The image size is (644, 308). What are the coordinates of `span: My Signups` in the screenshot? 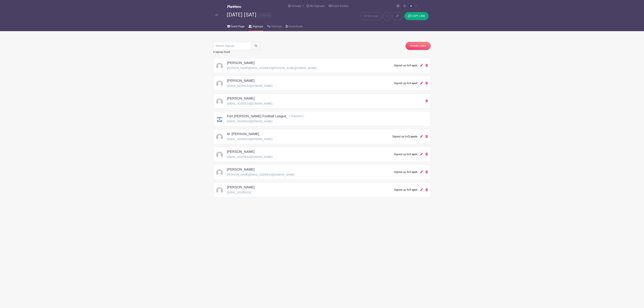 It's located at (317, 6).